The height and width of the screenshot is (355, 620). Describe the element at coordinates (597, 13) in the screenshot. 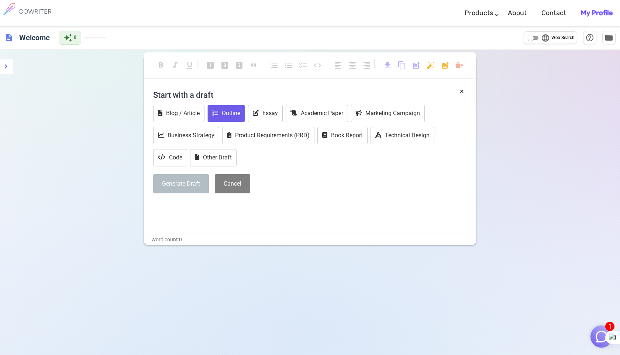

I see `b: My Profile` at that location.